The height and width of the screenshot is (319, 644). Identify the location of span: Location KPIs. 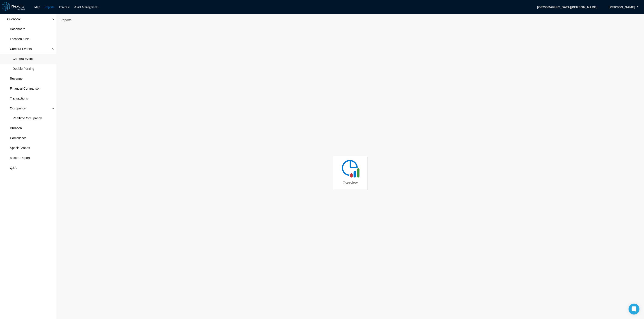
(19, 39).